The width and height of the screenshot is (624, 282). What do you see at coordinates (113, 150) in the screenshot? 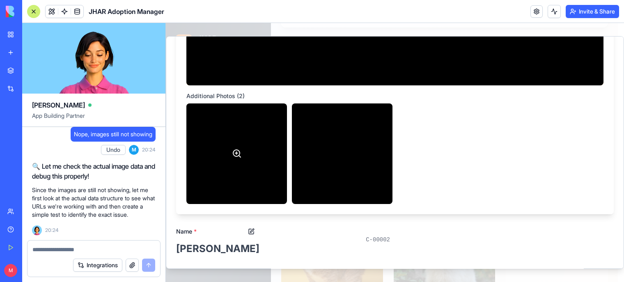
I see `button: Undo` at bounding box center [113, 150].